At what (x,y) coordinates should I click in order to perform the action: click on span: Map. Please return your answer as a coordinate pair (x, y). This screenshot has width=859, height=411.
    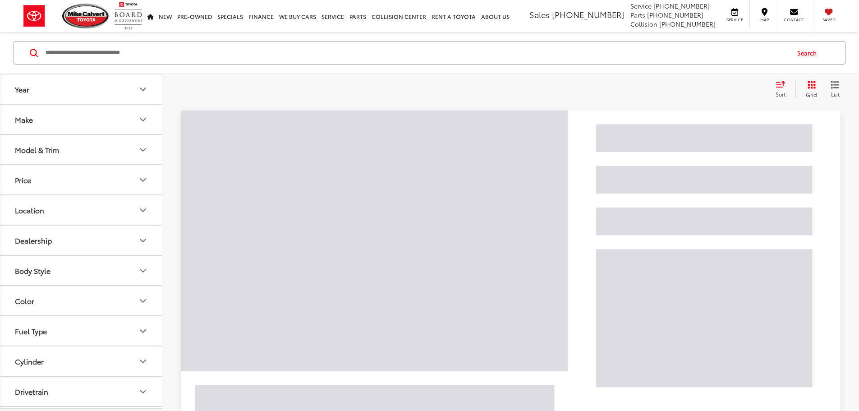
    Looking at the image, I should click on (765, 19).